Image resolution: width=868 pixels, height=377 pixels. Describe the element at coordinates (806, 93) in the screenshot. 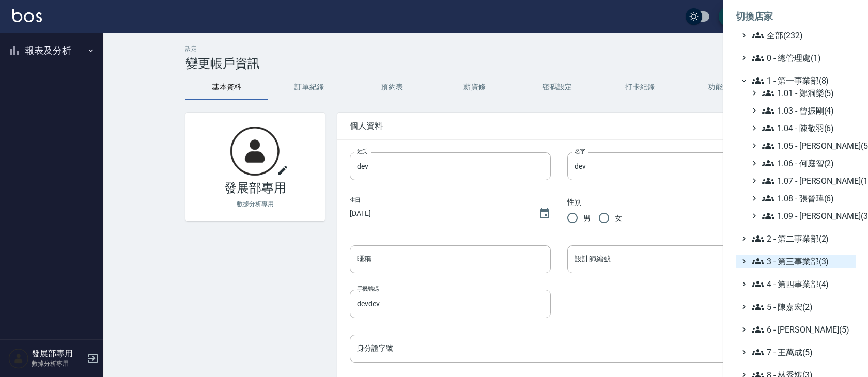

I see `span: 1.01 - 鄭洞樂(5)` at that location.